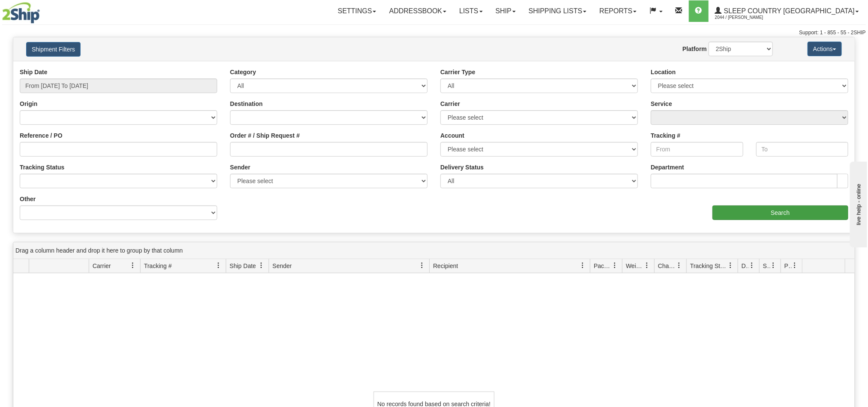  What do you see at coordinates (243, 72) in the screenshot?
I see `label: Category` at bounding box center [243, 72].